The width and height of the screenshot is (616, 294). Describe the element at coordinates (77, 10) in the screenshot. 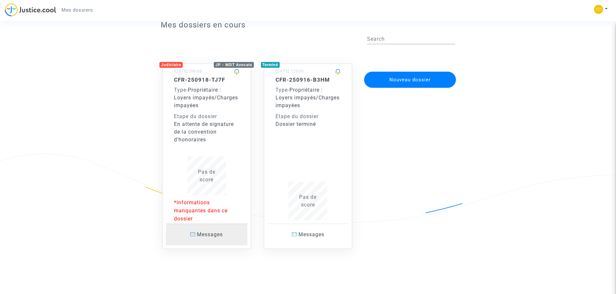

I see `a: Mes dossiers` at that location.